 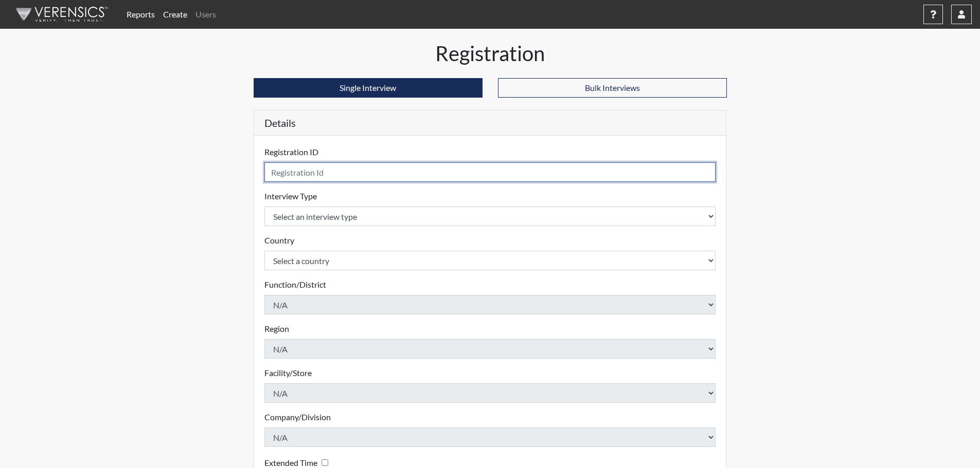 What do you see at coordinates (288, 373) in the screenshot?
I see `label: Facility/Store` at bounding box center [288, 373].